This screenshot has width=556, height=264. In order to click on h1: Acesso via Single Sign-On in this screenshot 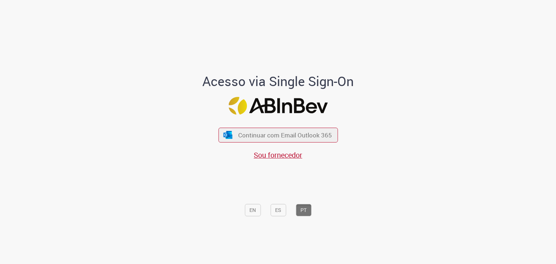, I will do `click(278, 81)`.